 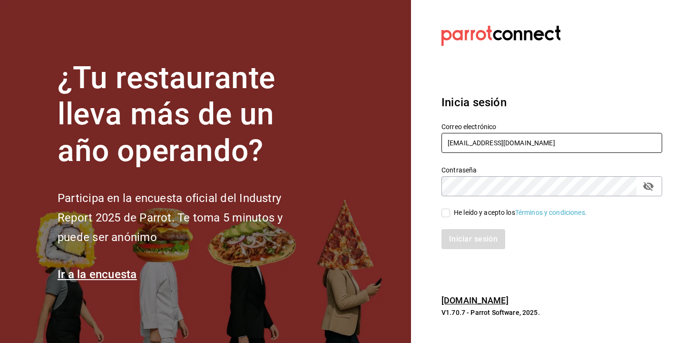 What do you see at coordinates (552, 102) in the screenshot?
I see `h3: Inicia sesión` at bounding box center [552, 102].